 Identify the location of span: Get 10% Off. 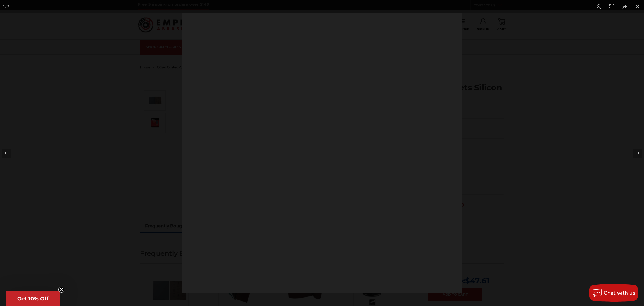
(32, 299).